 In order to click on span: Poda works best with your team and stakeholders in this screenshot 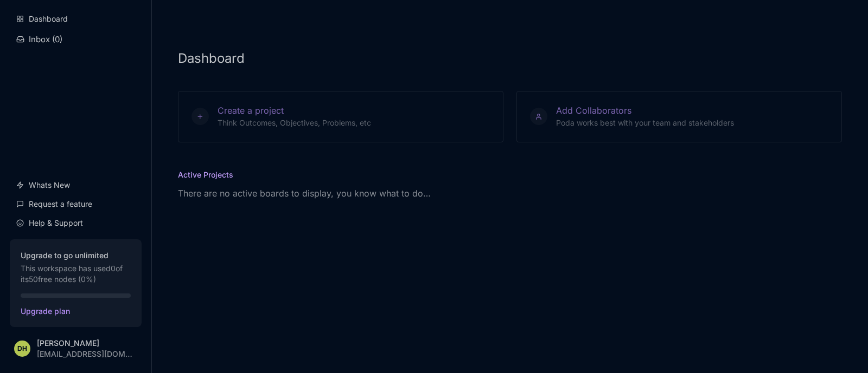, I will do `click(645, 123)`.